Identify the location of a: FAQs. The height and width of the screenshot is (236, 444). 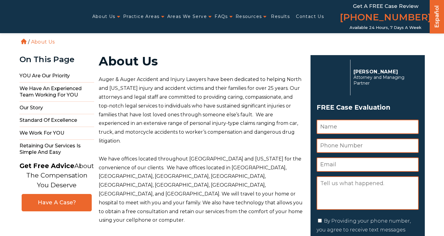
(221, 16).